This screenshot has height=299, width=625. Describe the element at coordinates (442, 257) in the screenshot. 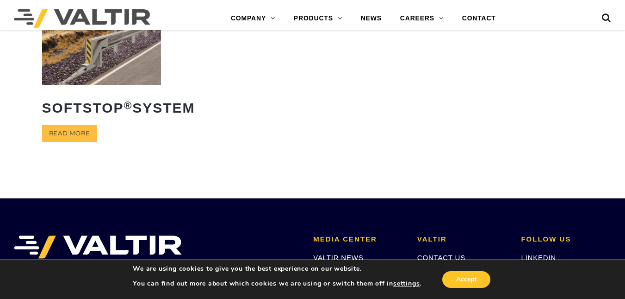

I see `a: CONTACT US` at that location.